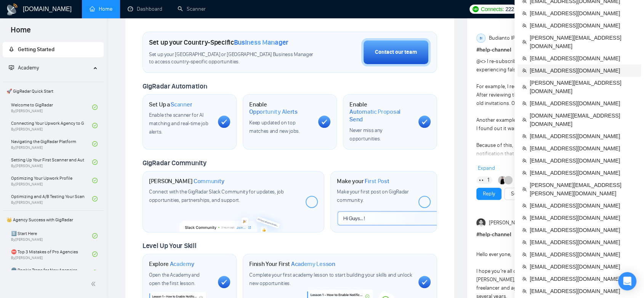 The height and width of the screenshot is (298, 644). I want to click on span: Home, so click(21, 32).